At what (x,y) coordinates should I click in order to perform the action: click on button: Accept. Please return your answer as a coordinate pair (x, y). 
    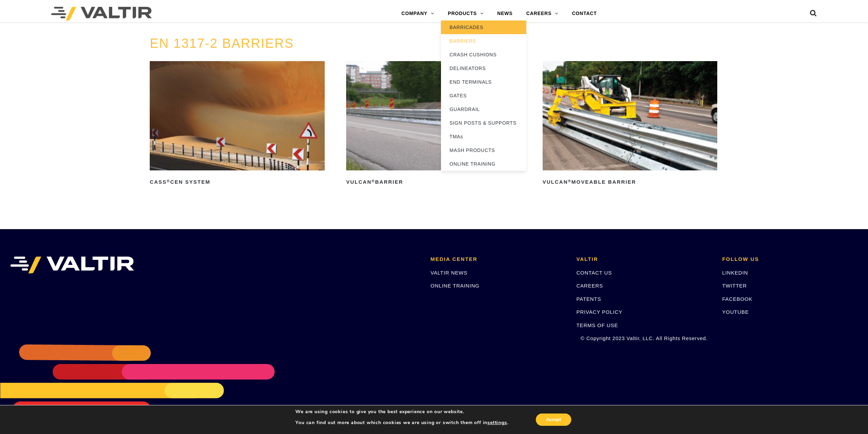
    Looking at the image, I should click on (554, 419).